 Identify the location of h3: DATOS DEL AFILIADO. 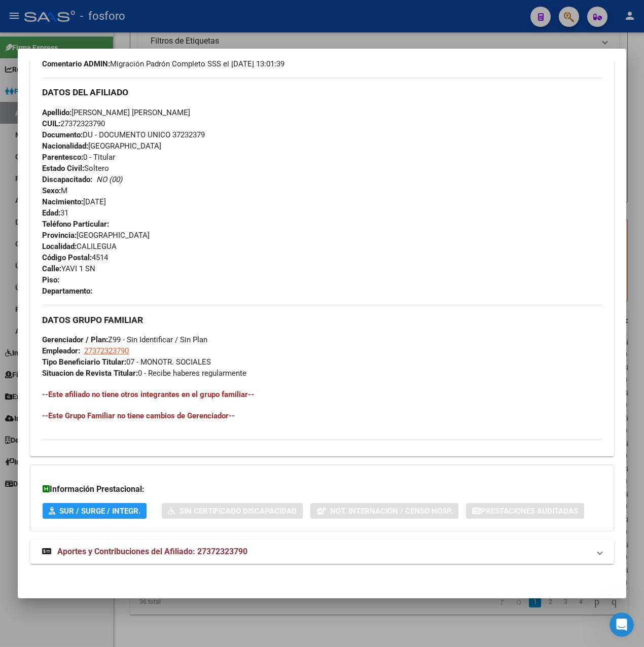
(322, 92).